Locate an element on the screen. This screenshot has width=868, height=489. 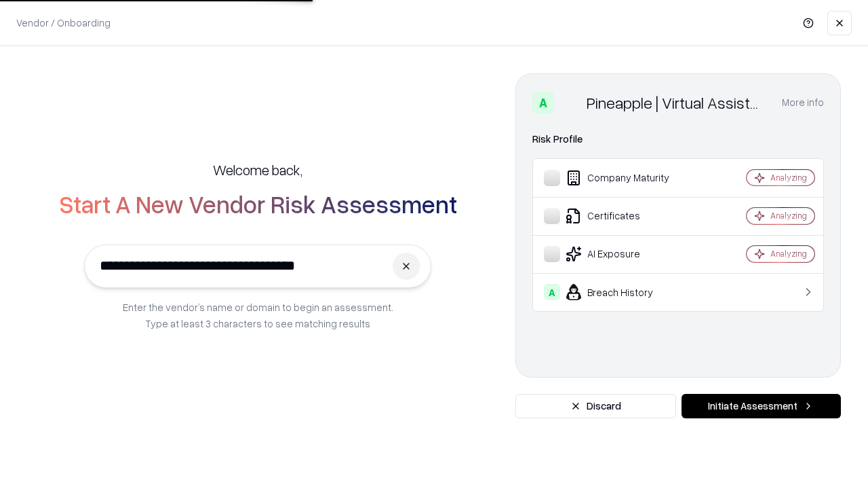
p: Vendor / Onboarding is located at coordinates (63, 23).